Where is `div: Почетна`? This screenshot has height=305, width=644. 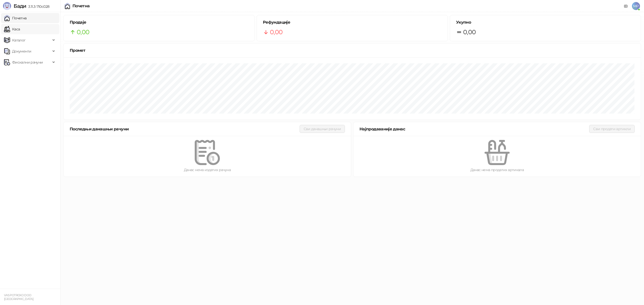 div: Почетна is located at coordinates (81, 6).